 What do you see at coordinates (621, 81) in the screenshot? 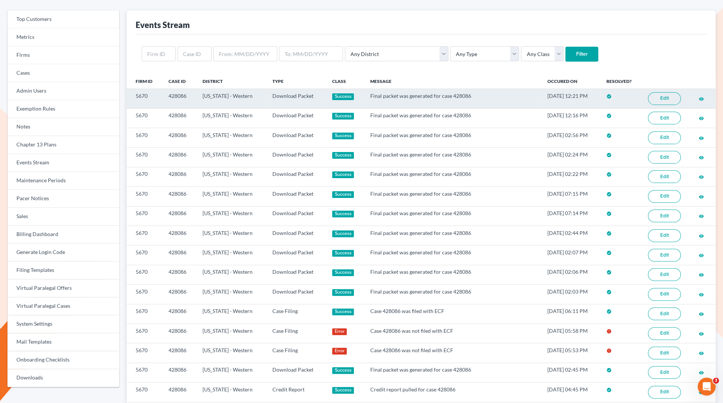
I see `th: Resolved?` at bounding box center [621, 81].